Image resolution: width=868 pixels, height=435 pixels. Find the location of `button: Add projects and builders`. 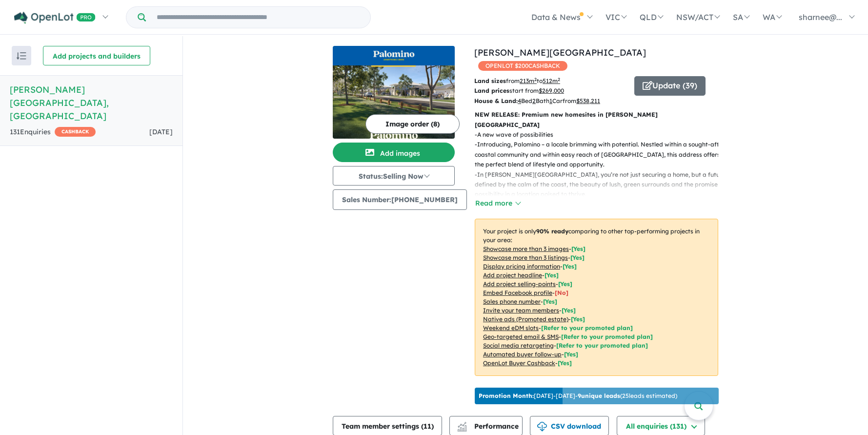

button: Add projects and builders is located at coordinates (97, 56).